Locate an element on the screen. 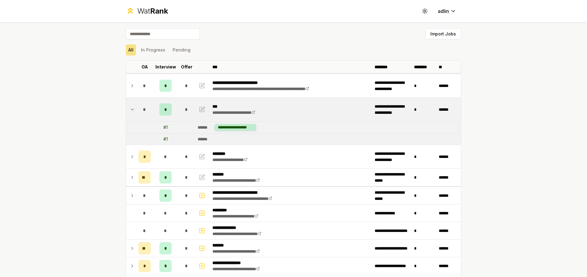 Image resolution: width=587 pixels, height=277 pixels. button: adlin is located at coordinates (447, 11).